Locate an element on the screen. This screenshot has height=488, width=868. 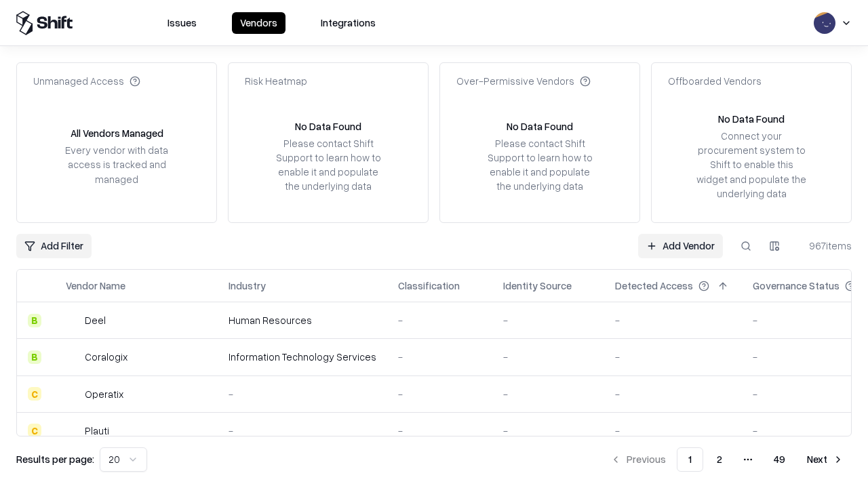
div: Plauti is located at coordinates (97, 431).